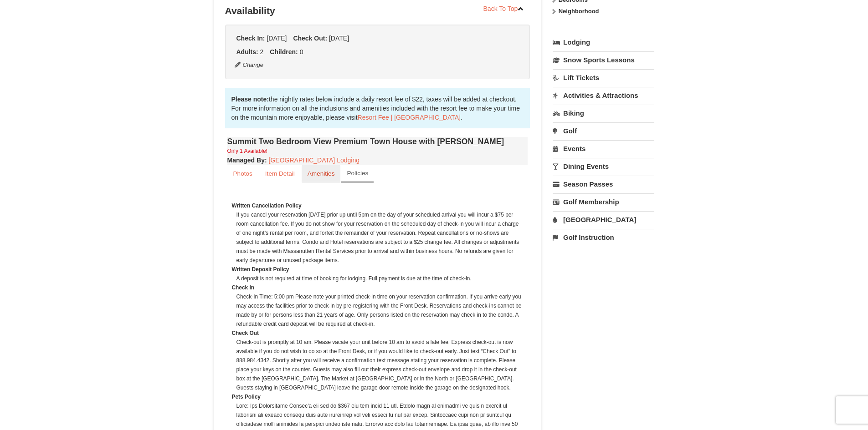 The height and width of the screenshot is (430, 868). I want to click on a: Activities & Attractions, so click(603, 95).